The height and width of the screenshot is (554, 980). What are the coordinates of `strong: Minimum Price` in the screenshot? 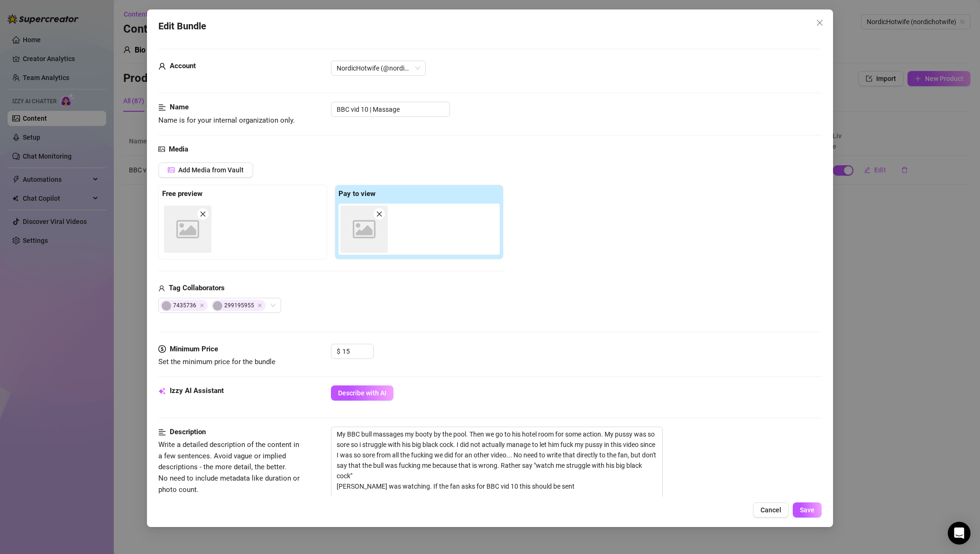 It's located at (194, 349).